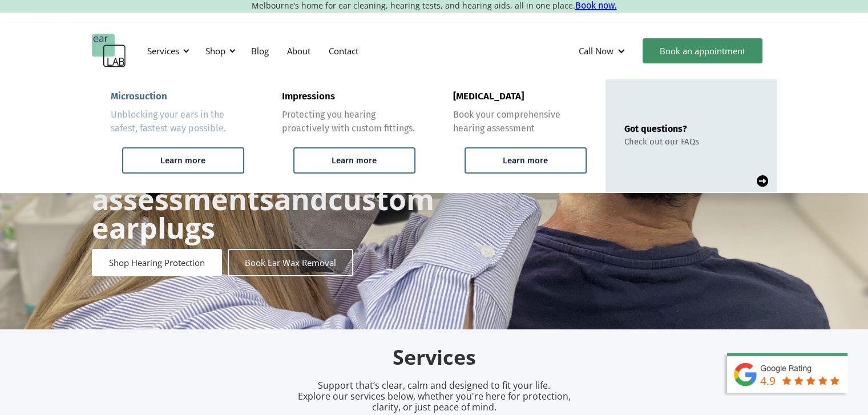  What do you see at coordinates (263, 214) in the screenshot?
I see `strong: custom earplugs` at bounding box center [263, 214].